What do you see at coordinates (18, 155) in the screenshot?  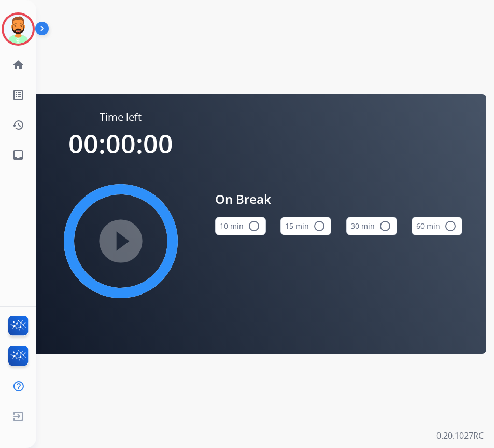 I see `mat-icon: inbox` at bounding box center [18, 155].